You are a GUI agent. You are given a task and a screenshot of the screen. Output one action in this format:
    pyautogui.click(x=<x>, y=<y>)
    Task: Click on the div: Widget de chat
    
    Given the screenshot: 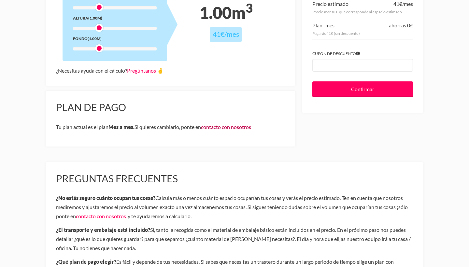 What is the action you would take?
    pyautogui.click(x=396, y=139)
    